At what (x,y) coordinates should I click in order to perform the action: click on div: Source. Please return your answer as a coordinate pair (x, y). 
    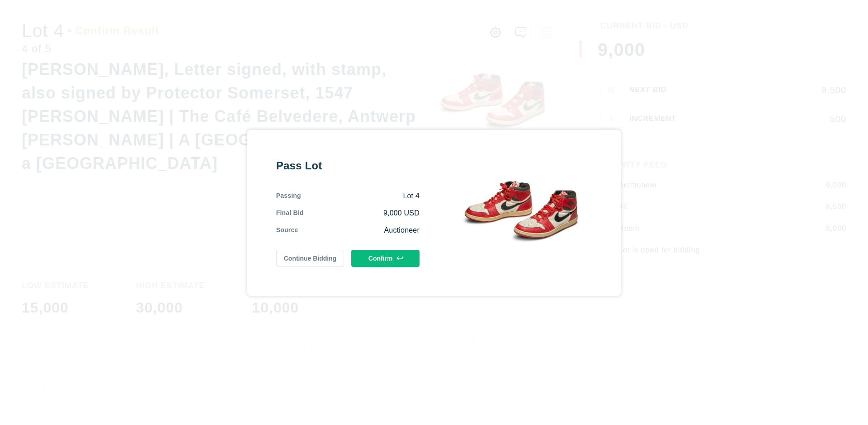
    Looking at the image, I should click on (287, 230).